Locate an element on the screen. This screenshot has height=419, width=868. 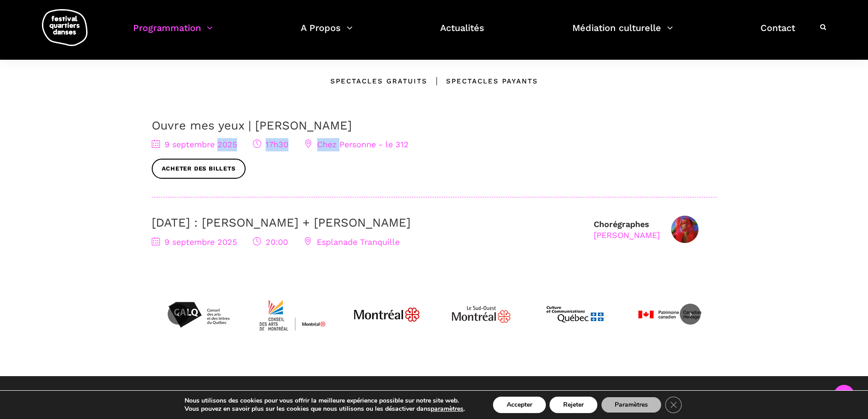
span: 20:00 is located at coordinates (270, 242).